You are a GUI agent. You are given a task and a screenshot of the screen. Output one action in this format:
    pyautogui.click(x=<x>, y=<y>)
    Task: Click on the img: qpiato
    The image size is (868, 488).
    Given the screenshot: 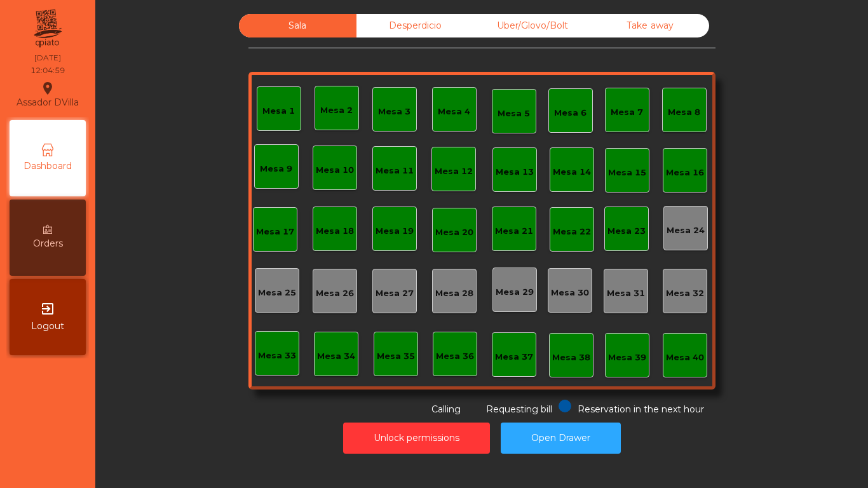 What is the action you would take?
    pyautogui.click(x=47, y=29)
    